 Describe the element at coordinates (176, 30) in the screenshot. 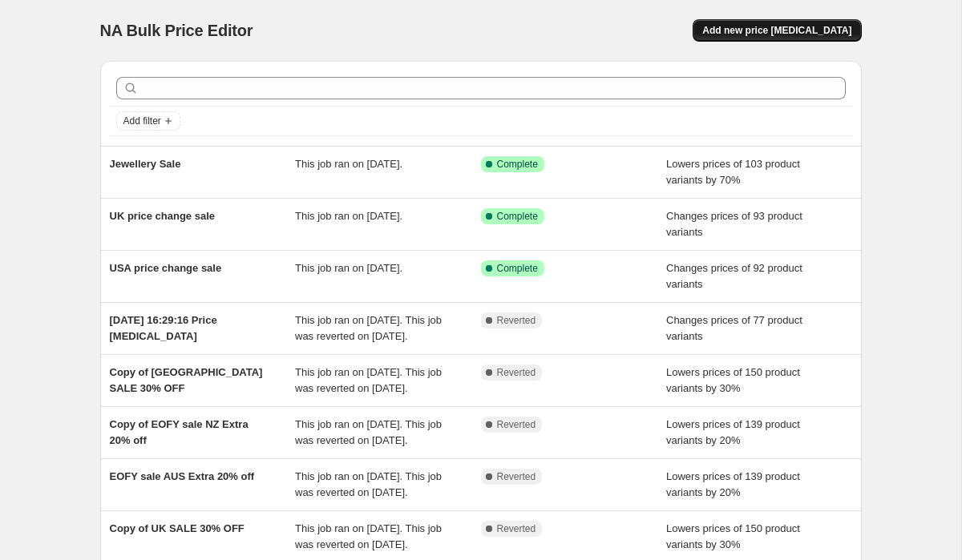

I see `span: NA Bulk Price Editor` at that location.